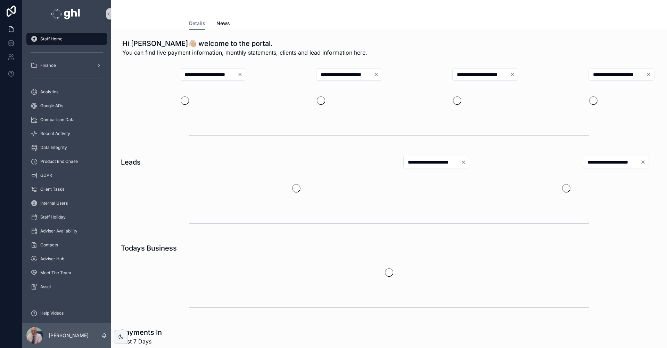 The image size is (667, 348). Describe the element at coordinates (223, 23) in the screenshot. I see `span: News` at that location.